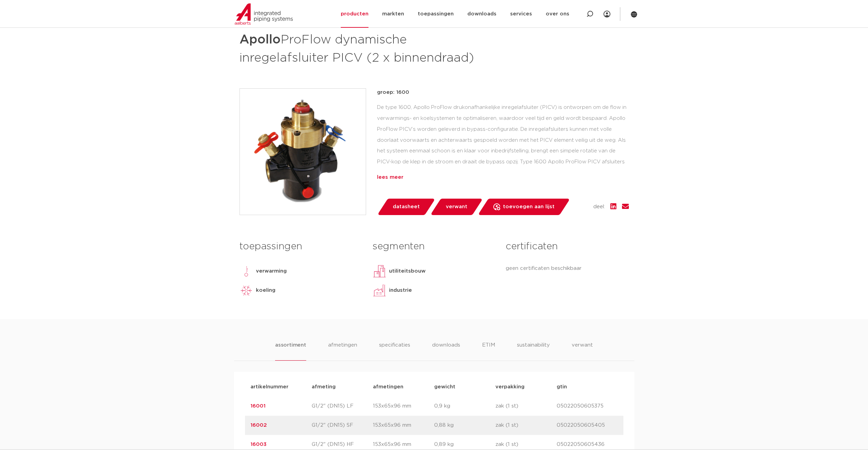 This screenshot has width=868, height=450. I want to click on li: specificaties, so click(395, 351).